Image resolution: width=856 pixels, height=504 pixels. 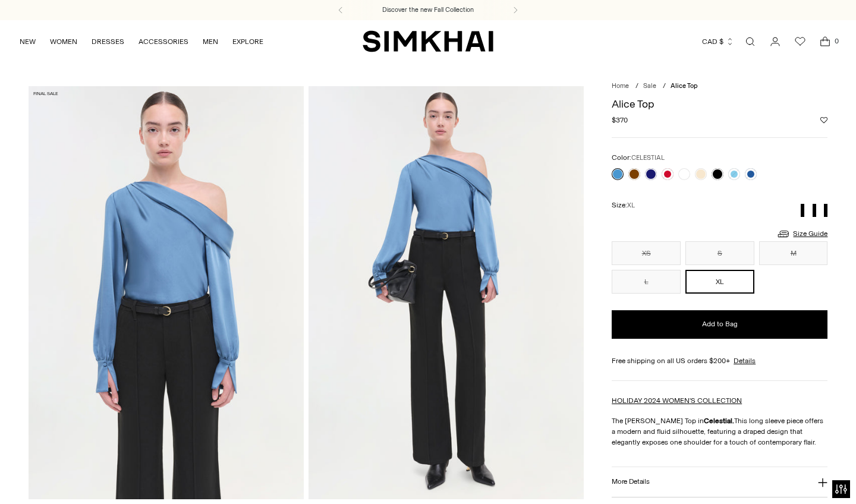 What do you see at coordinates (648, 158) in the screenshot?
I see `span: CELESTIAL` at bounding box center [648, 158].